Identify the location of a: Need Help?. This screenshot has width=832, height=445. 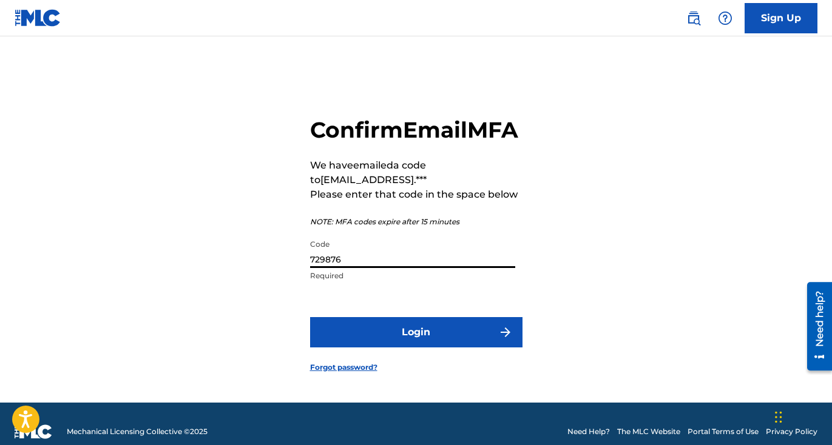
(588, 432).